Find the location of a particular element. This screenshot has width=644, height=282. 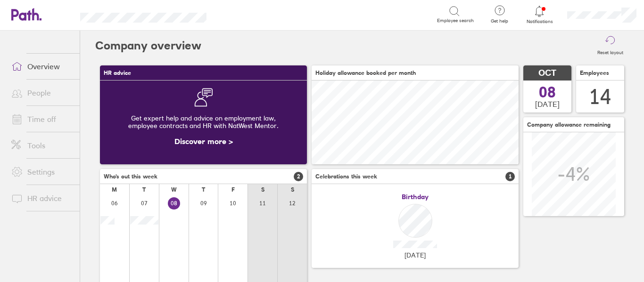

div: Get expert help and advice on employment law, employee contracts and HR with NatWest Mentor. is located at coordinates (203, 122).